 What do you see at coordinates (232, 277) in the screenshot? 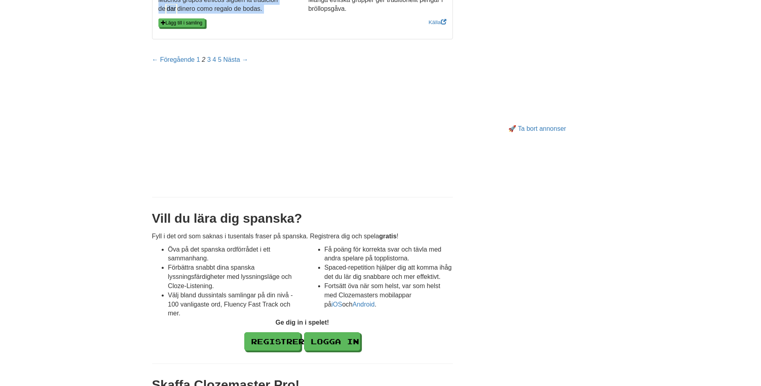
I see `li: Förbättra snabbt dina spanska lyssningsfärdigheter med lyssningsläge och Cloze-Listening.` at bounding box center [232, 277].